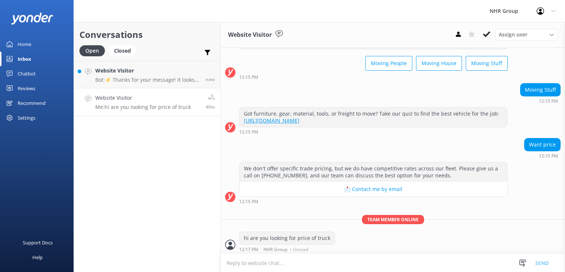 This screenshot has height=272, width=565. What do you see at coordinates (374, 189) in the screenshot?
I see `button: 📩 Contact me by email` at bounding box center [374, 189].